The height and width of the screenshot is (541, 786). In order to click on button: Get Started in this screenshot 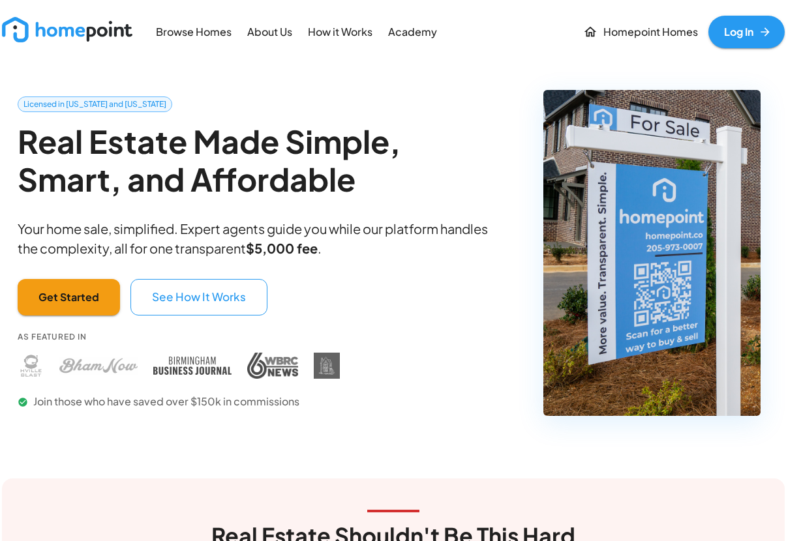, I will do `click(68, 297)`.